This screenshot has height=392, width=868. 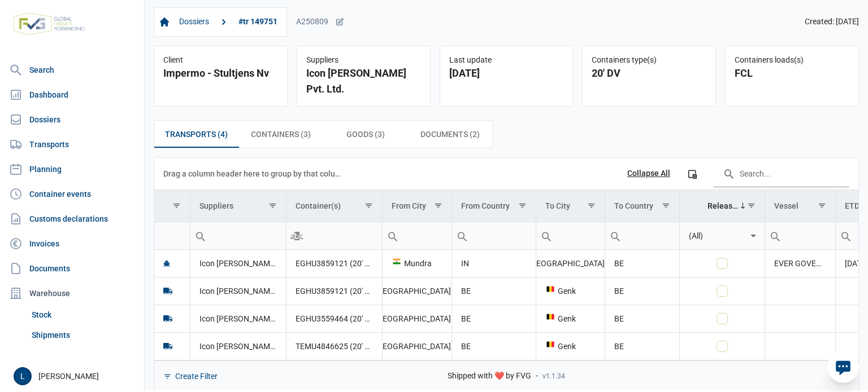 What do you see at coordinates (83, 335) in the screenshot?
I see `a: Shipments` at bounding box center [83, 335].